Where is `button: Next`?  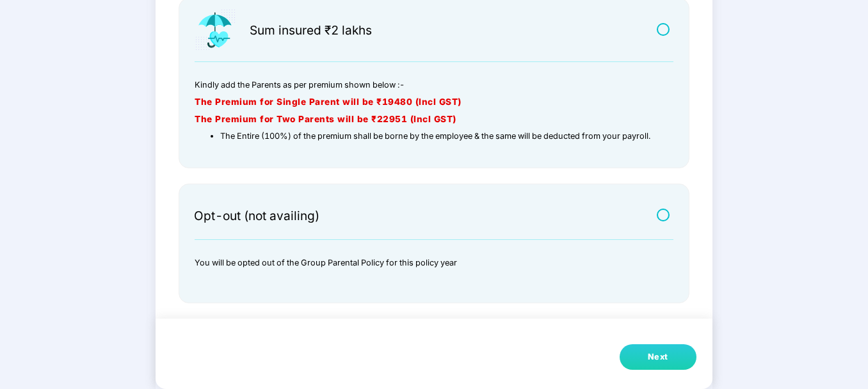
button: Next is located at coordinates (657, 357).